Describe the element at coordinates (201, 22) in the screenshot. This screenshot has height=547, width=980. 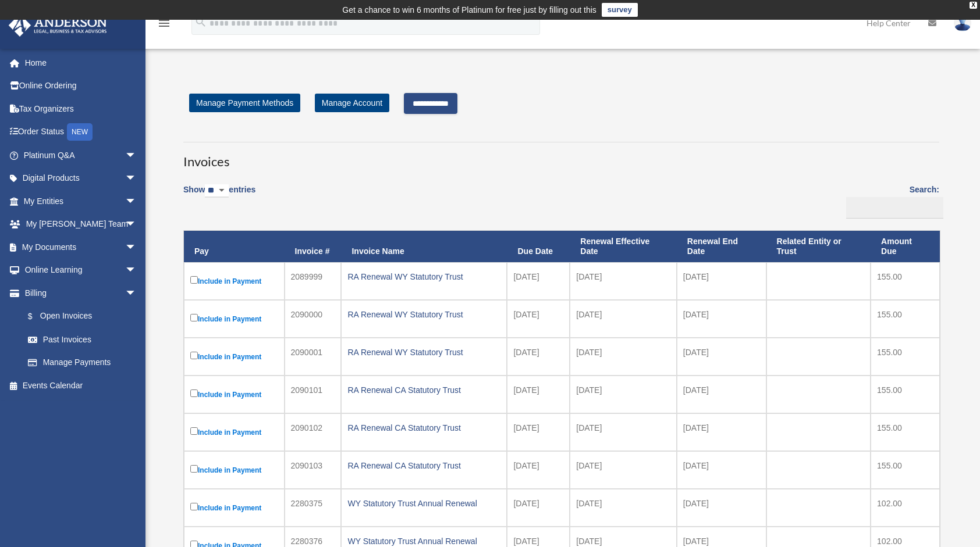
I see `i: search` at that location.